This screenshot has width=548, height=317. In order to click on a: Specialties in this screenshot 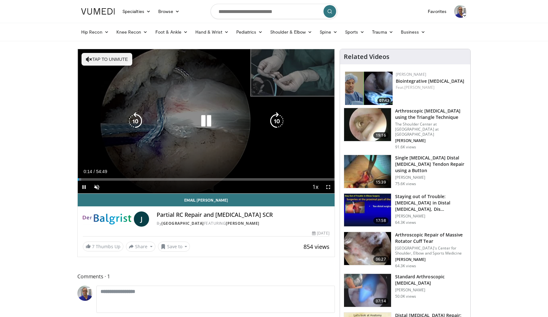, I will do `click(136, 11)`.